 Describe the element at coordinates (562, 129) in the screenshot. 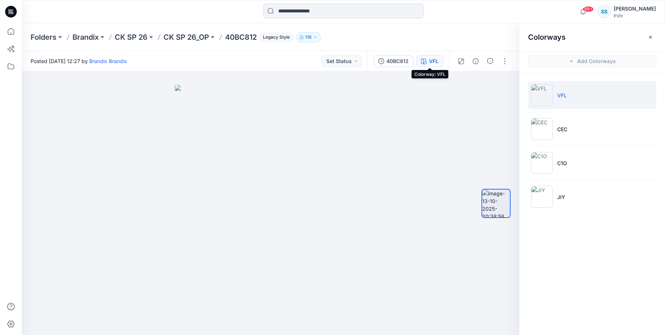

I see `p: CEC` at that location.